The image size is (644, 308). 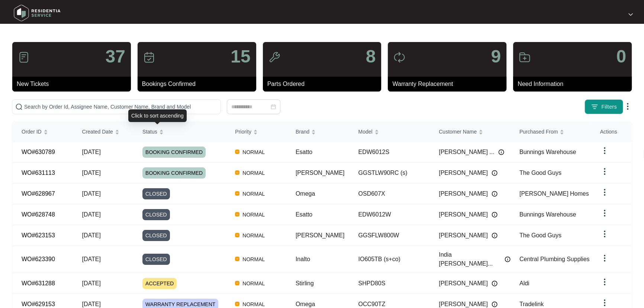 What do you see at coordinates (179, 132) in the screenshot?
I see `th: Status` at bounding box center [179, 132].